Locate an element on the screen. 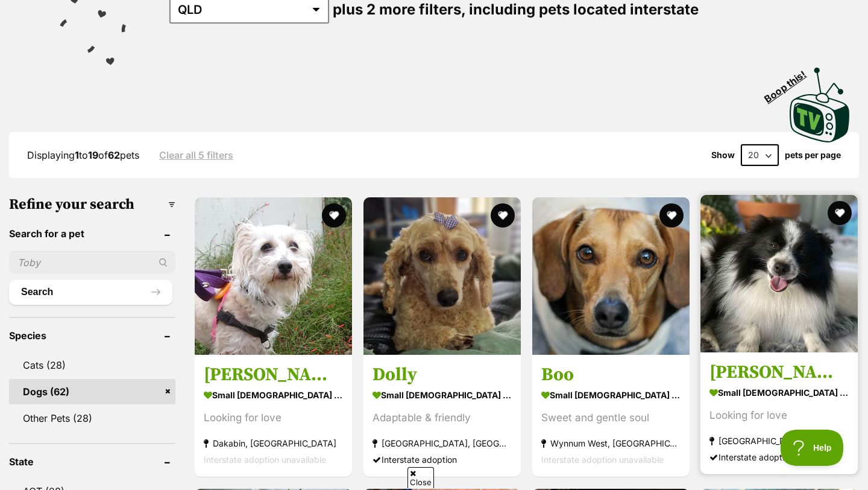 The height and width of the screenshot is (490, 868). header: State is located at coordinates (93, 462).